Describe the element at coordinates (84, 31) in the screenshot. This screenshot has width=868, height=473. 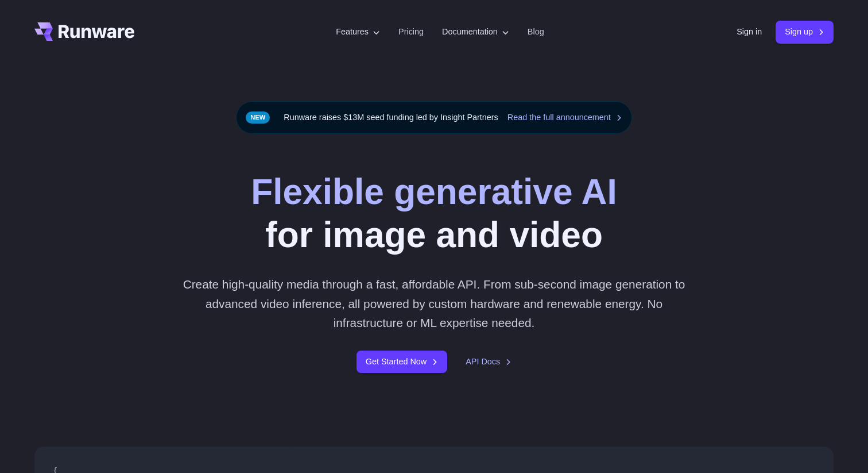
I see `a: Go to /` at that location.